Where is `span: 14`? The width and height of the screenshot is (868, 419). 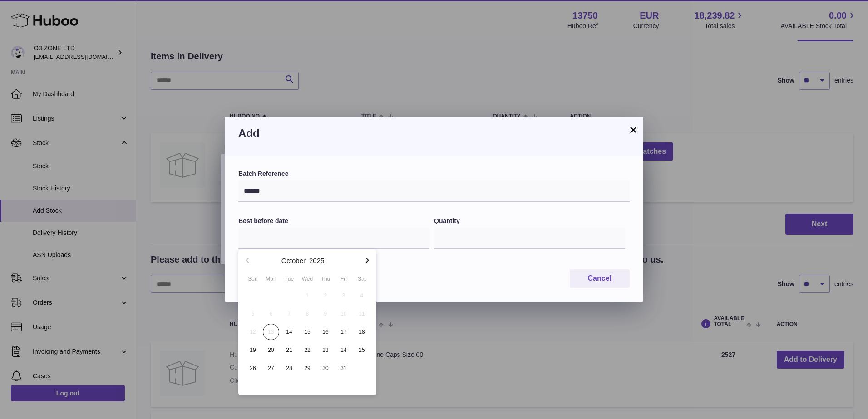
span: 14 is located at coordinates (289, 332).